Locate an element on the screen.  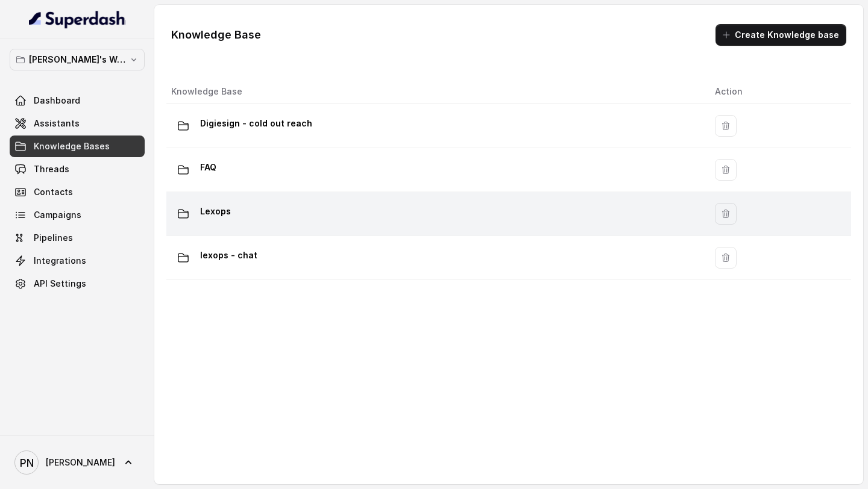
th: Action is located at coordinates (779, 91).